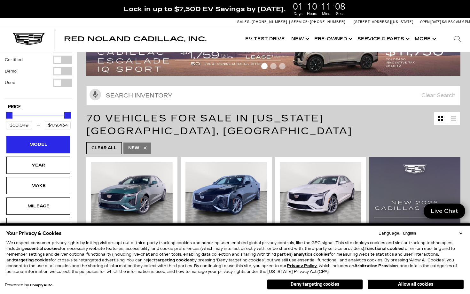 Image resolution: width=470 pixels, height=294 pixels. I want to click on span: Mins, so click(326, 14).